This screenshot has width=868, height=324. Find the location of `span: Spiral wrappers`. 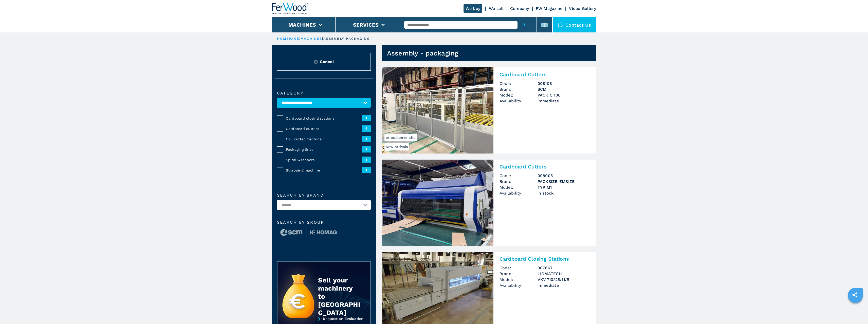

span: Spiral wrappers is located at coordinates (324, 160).